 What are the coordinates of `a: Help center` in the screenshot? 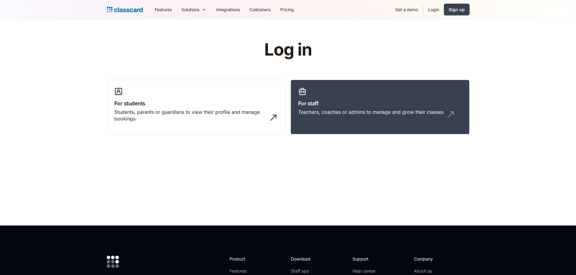 It's located at (364, 271).